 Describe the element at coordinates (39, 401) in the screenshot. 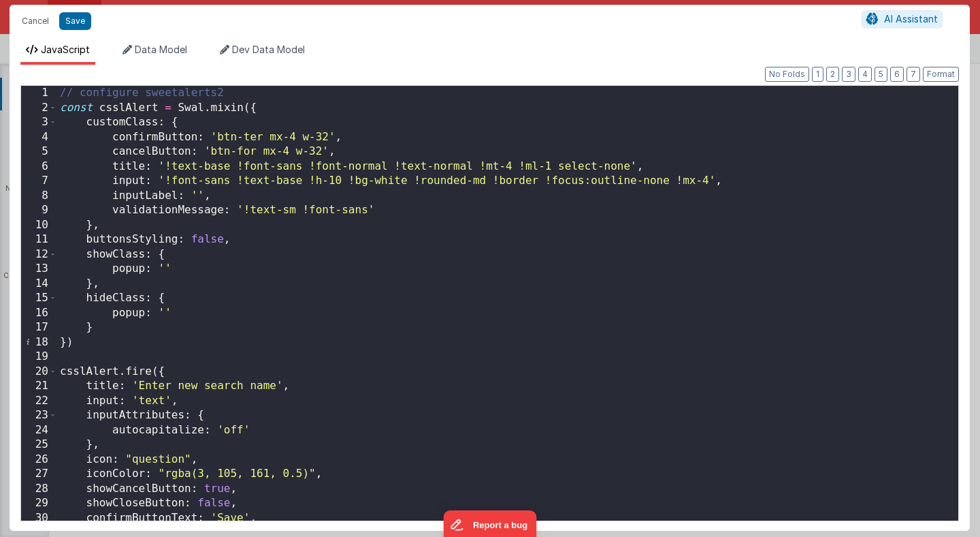

I see `div: 22` at that location.